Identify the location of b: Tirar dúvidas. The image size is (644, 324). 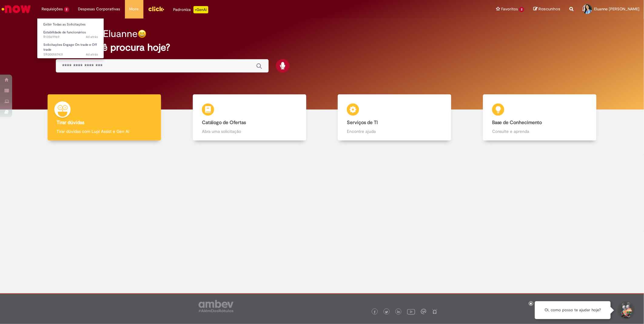
(70, 123).